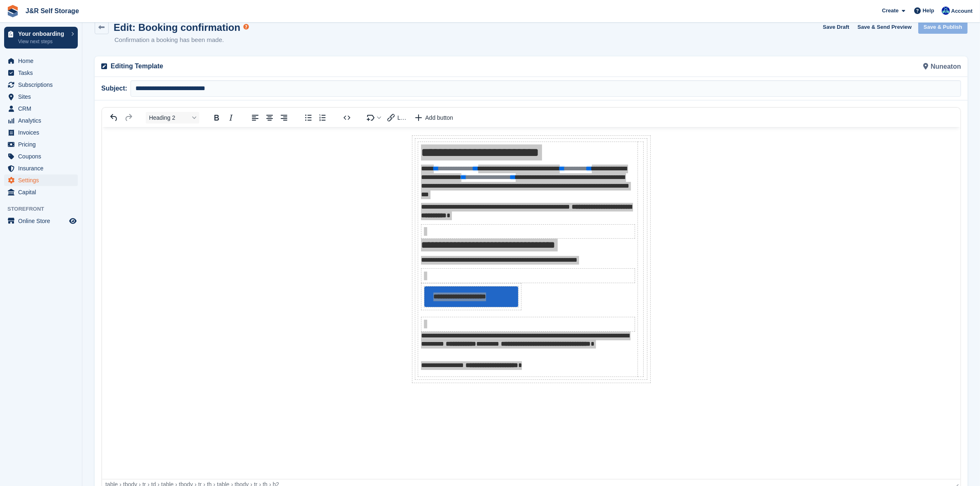  I want to click on button: Save & Publish, so click(943, 27).